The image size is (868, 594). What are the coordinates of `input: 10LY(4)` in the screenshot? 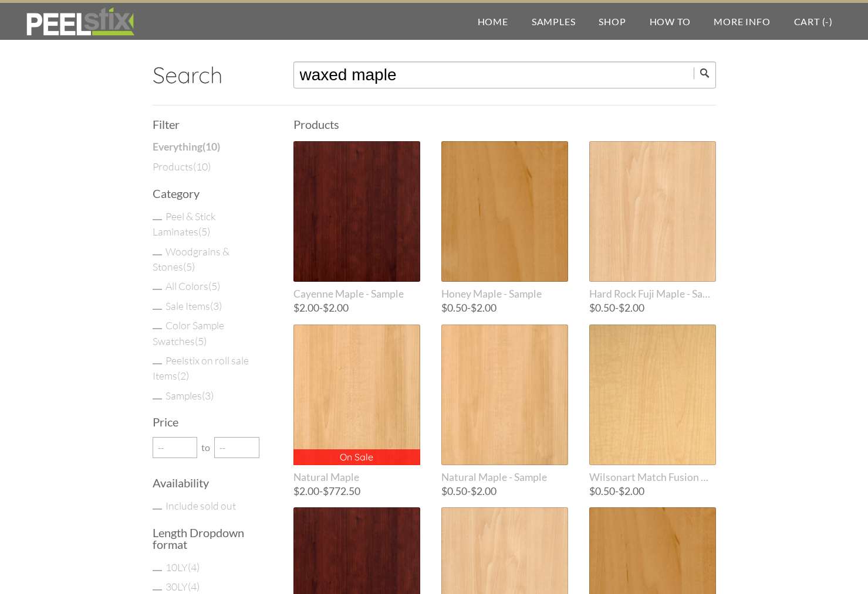 It's located at (158, 571).